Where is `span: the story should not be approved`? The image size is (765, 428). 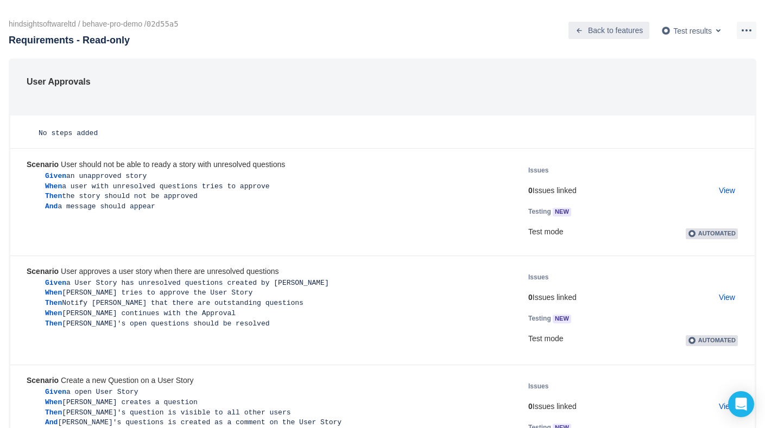
span: the story should not be approved is located at coordinates (130, 196).